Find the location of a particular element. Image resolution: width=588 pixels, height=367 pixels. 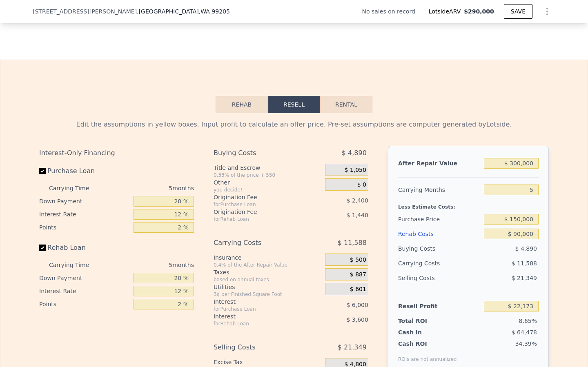

span: $ 3,600 is located at coordinates (357, 320).